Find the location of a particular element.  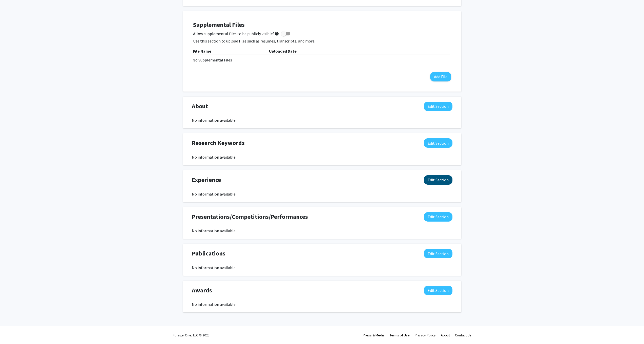

div: No Supplemental Files is located at coordinates (322, 60).